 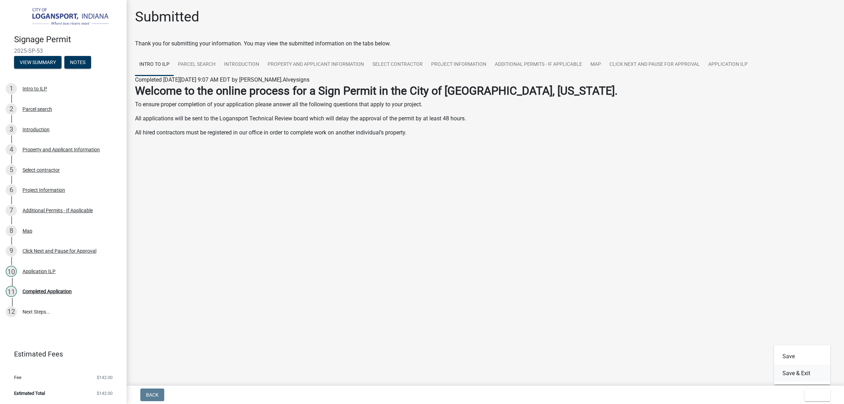 I want to click on a: Parcel search, so click(x=197, y=65).